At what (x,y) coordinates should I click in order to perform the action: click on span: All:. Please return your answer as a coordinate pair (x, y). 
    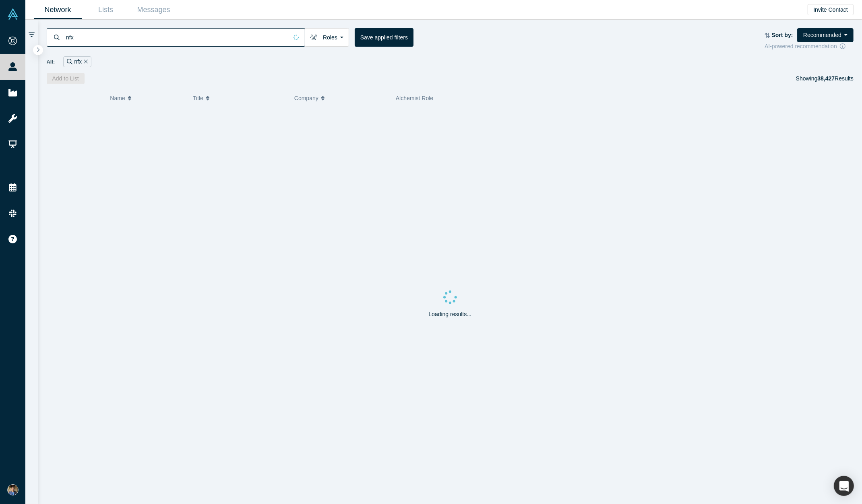
    Looking at the image, I should click on (51, 62).